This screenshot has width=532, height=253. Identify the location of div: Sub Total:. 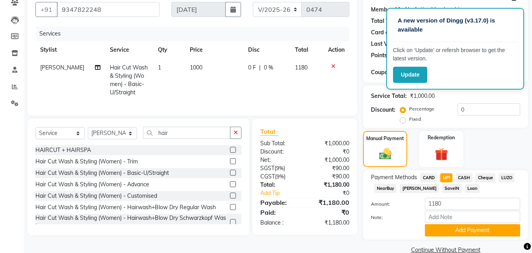
(280, 143).